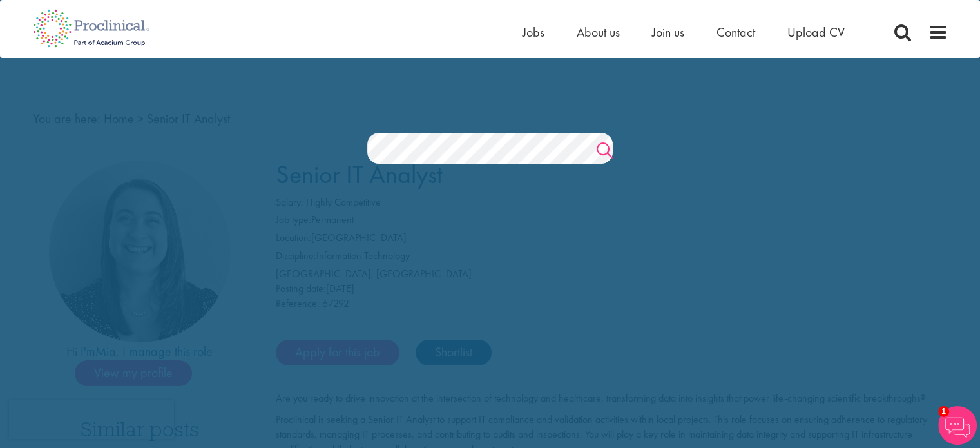 The width and height of the screenshot is (980, 448). Describe the element at coordinates (668, 32) in the screenshot. I see `a: Join us` at that location.